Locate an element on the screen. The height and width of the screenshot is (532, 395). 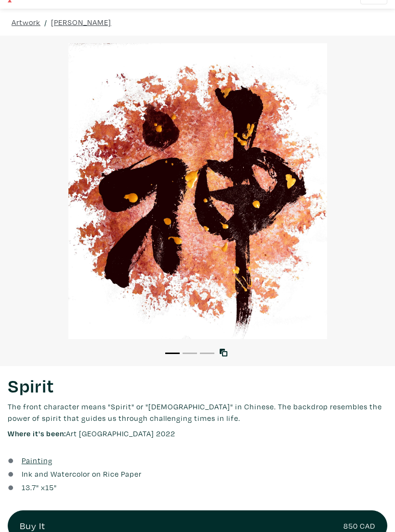
div: " x " is located at coordinates (39, 487).